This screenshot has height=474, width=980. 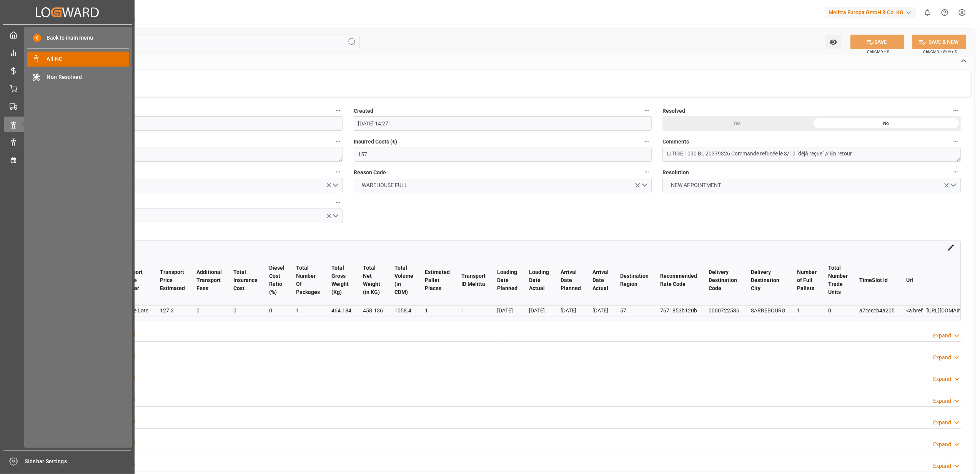 What do you see at coordinates (674, 111) in the screenshot?
I see `span: Resolved` at bounding box center [674, 111].